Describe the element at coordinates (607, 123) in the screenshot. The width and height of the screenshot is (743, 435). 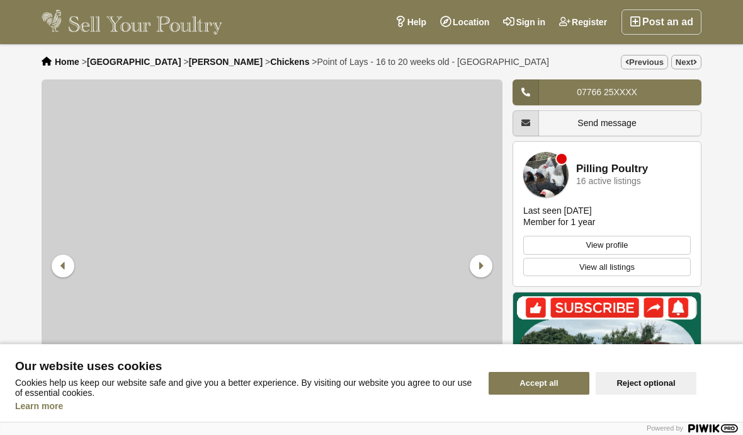
I see `a: Send message` at that location.